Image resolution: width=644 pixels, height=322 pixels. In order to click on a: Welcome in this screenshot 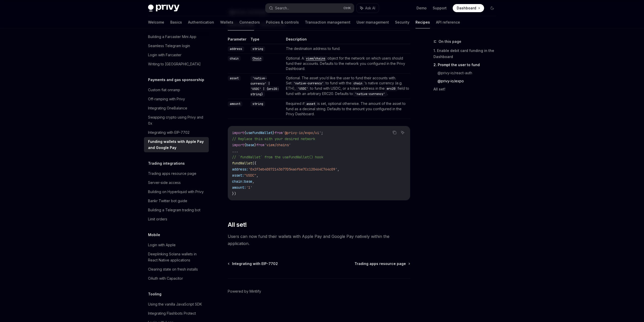, I will do `click(156, 22)`.